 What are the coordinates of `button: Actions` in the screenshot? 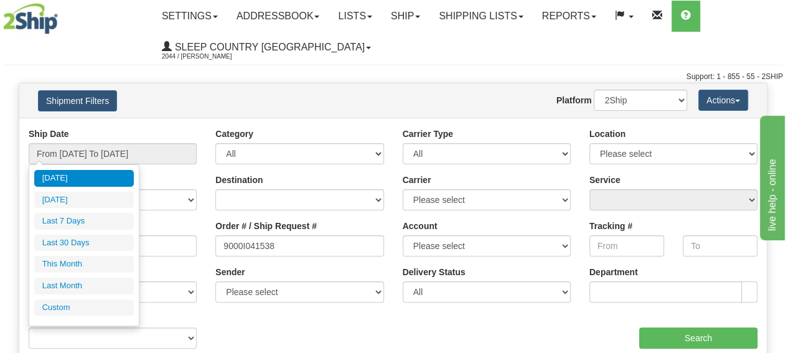 It's located at (724, 100).